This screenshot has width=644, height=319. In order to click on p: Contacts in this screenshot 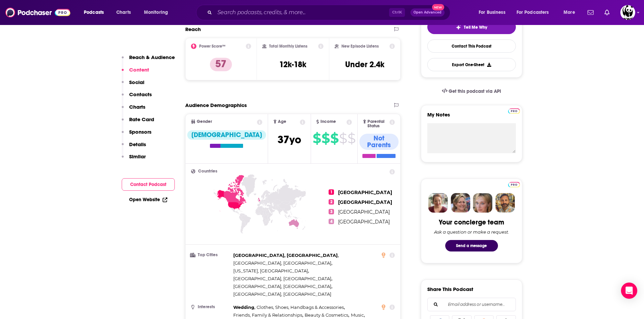, I will do `click(140, 94)`.